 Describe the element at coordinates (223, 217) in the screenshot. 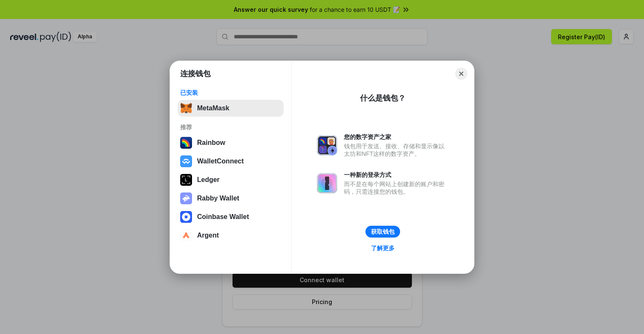

I see `div: Coinbase Wallet` at that location.